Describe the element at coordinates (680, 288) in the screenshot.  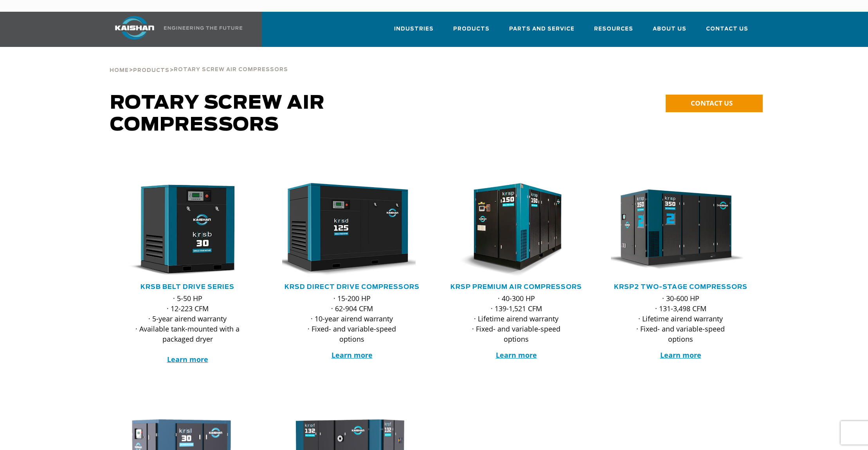
I see `a: KRSP2 Two-Stage Compressors` at that location.